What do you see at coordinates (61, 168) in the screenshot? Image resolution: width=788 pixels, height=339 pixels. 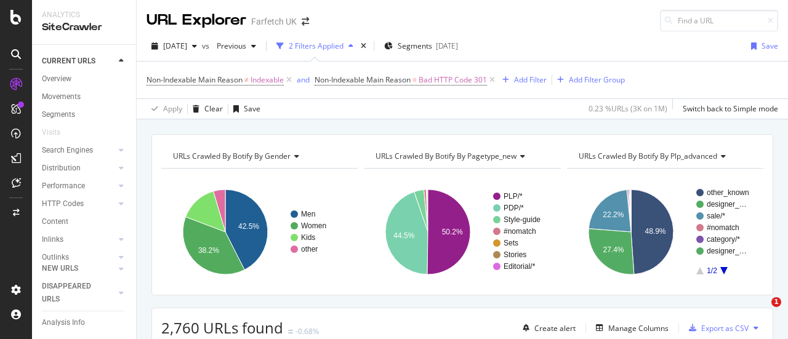 I see `div: Distribution` at bounding box center [61, 168].